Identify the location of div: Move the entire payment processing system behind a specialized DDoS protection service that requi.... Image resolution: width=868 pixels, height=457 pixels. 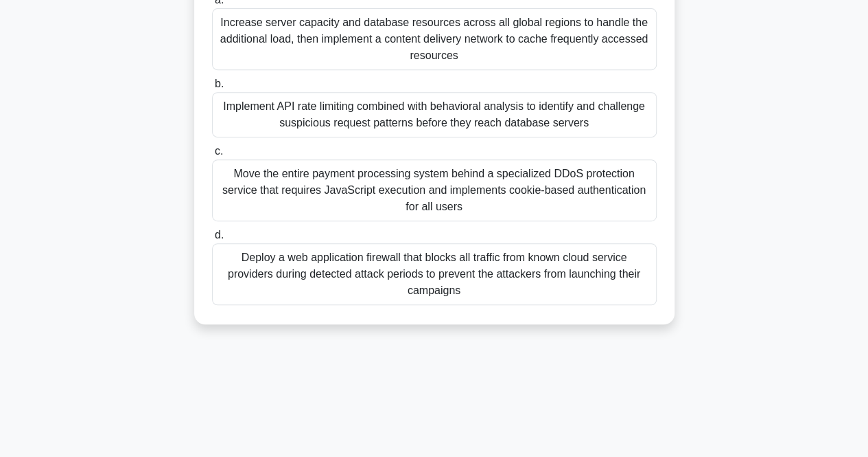
(434, 190).